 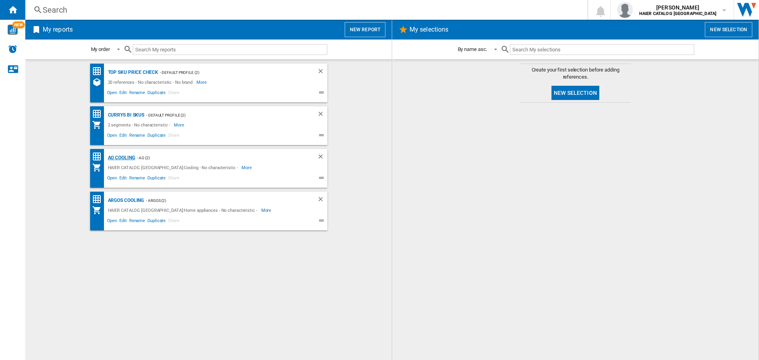 What do you see at coordinates (140, 125) in the screenshot?
I see `div: 2 segments - No characteristic -` at bounding box center [140, 125].